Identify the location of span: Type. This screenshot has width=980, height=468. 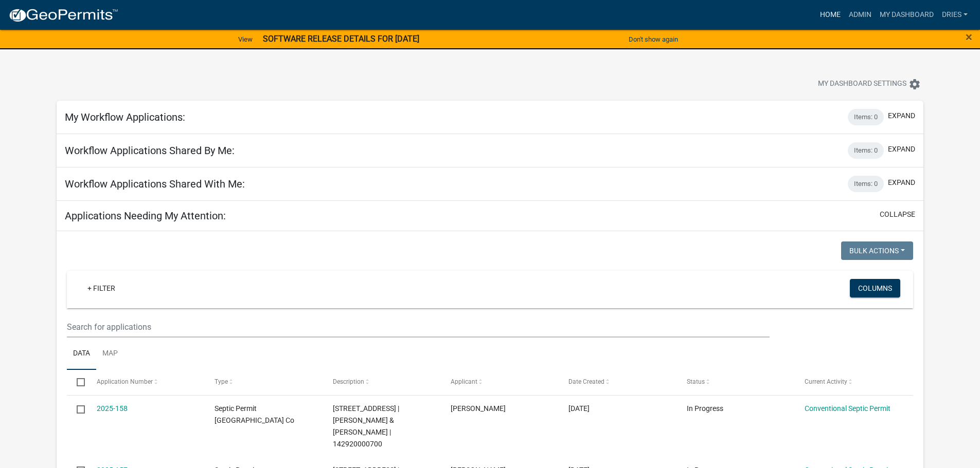
(221, 382).